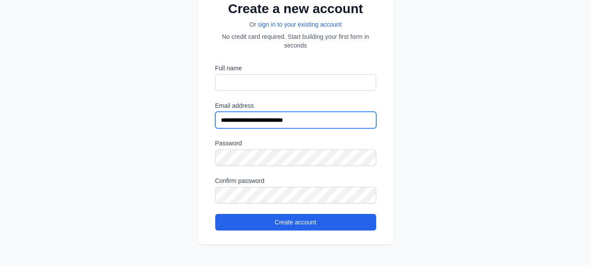 This screenshot has height=265, width=591. I want to click on label: Confirm password, so click(296, 181).